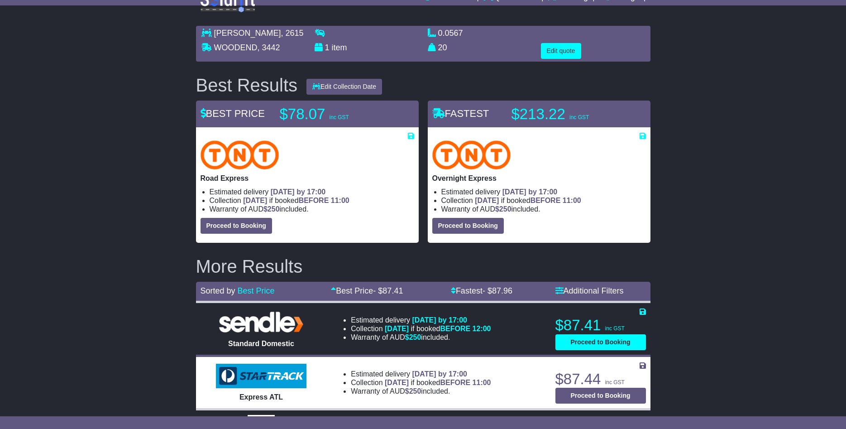  Describe the element at coordinates (539, 178) in the screenshot. I see `p: Overnight Express` at that location.